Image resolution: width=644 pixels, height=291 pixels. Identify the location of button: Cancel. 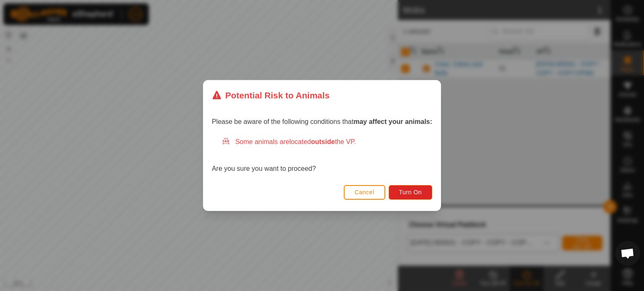
(364, 192).